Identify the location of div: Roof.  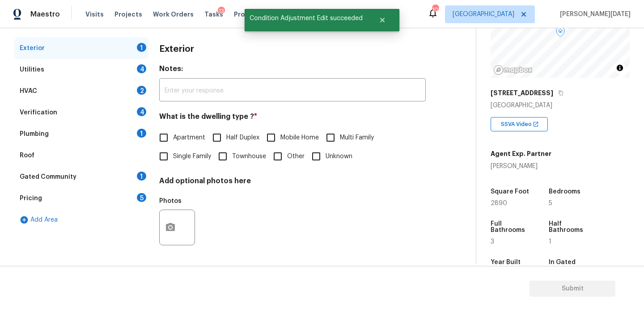
(27, 156).